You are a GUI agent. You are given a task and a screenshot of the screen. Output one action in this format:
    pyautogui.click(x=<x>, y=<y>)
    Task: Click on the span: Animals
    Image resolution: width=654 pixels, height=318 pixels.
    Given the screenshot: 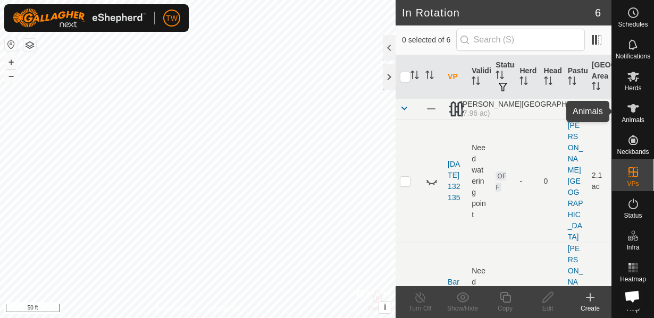 What is the action you would take?
    pyautogui.click(x=632, y=120)
    